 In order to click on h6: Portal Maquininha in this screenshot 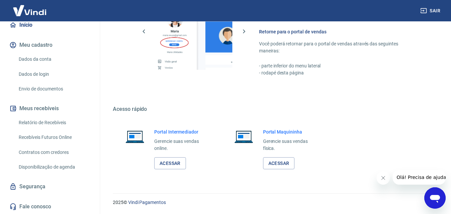, I will do `click(291, 132)`.